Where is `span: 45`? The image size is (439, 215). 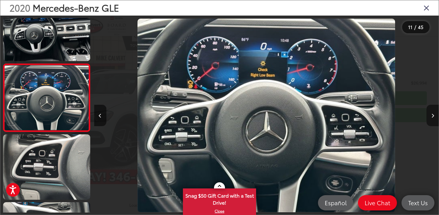
span: 45 is located at coordinates (421, 27).